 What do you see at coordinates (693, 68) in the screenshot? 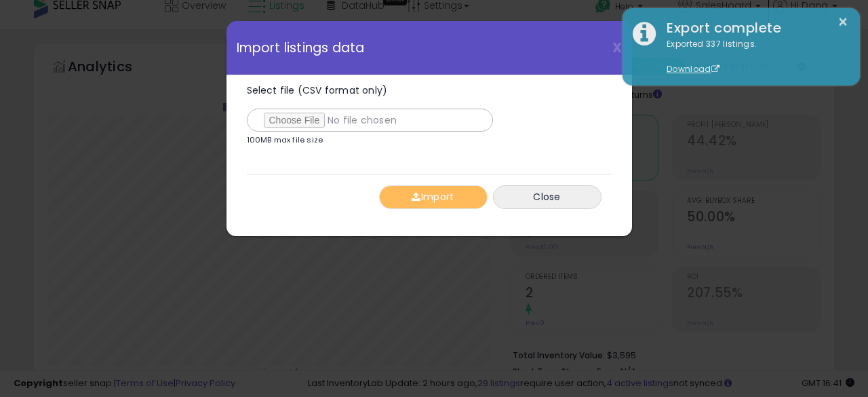
I see `a: Download` at bounding box center [693, 68].